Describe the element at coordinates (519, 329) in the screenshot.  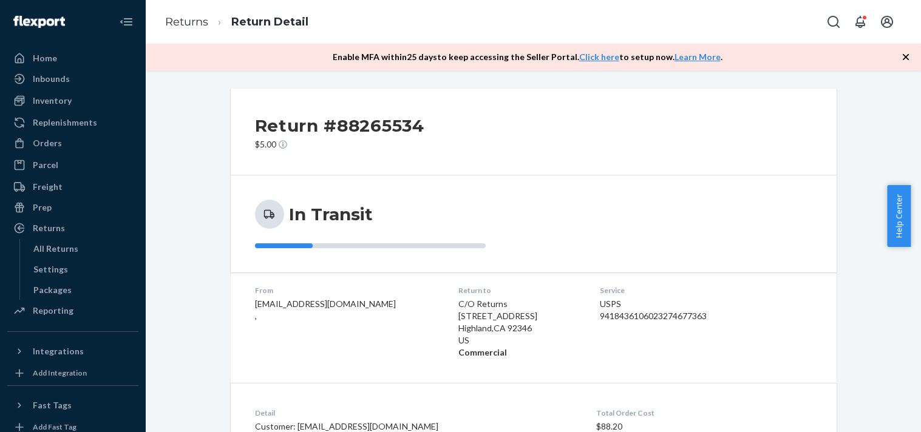
I see `p: Highland , CA 92346` at that location.